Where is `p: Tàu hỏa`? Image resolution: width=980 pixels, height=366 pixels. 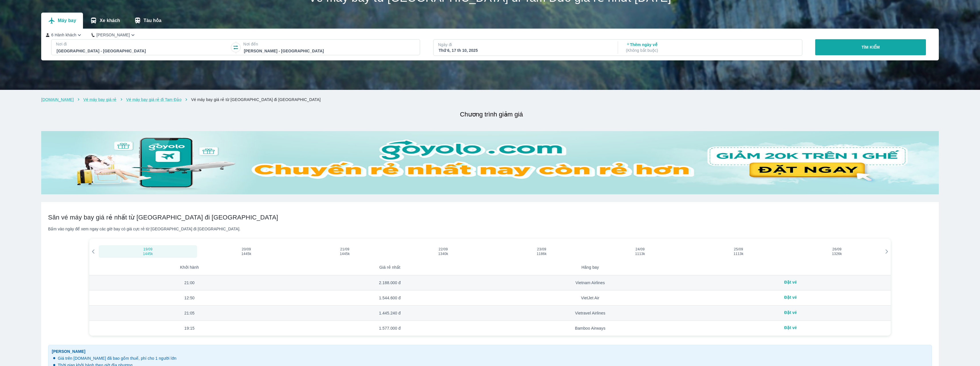 p: Tàu hỏa is located at coordinates (152, 21).